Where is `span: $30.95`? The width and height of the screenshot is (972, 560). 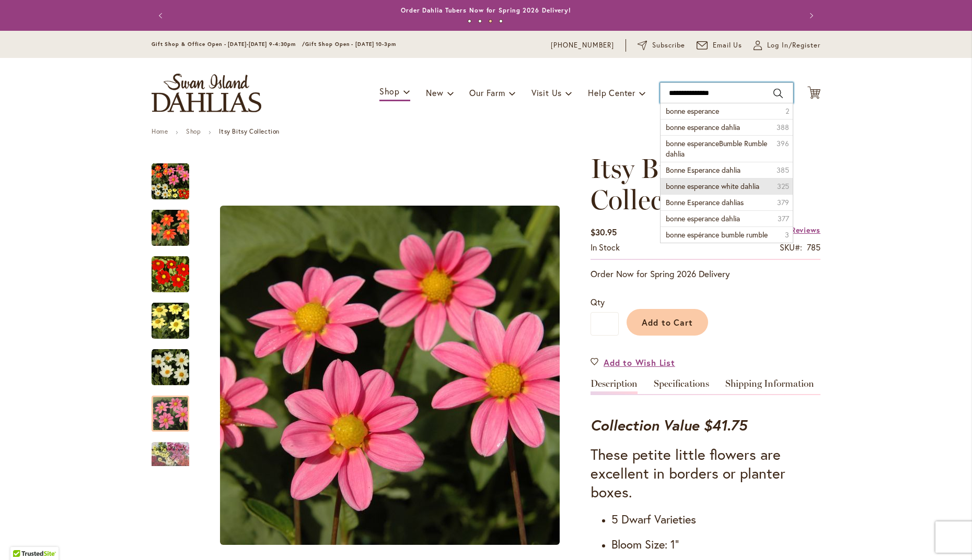
span: $30.95 is located at coordinates (604, 232).